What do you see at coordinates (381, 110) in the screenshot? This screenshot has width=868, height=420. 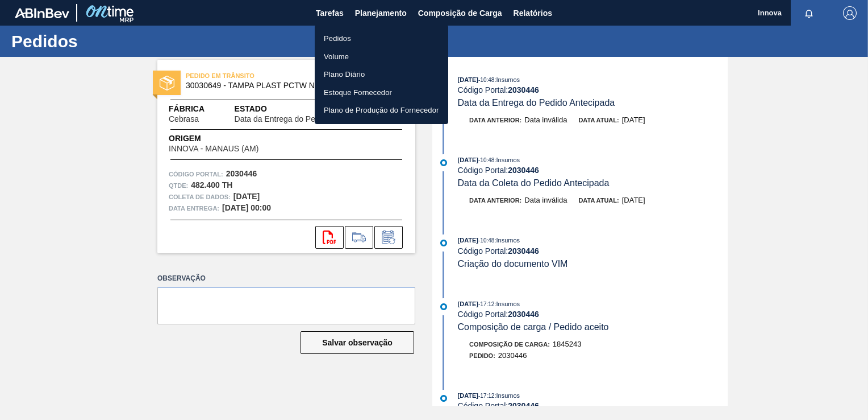 I see `a: Plano de Produção do Fornecedor` at bounding box center [381, 110].